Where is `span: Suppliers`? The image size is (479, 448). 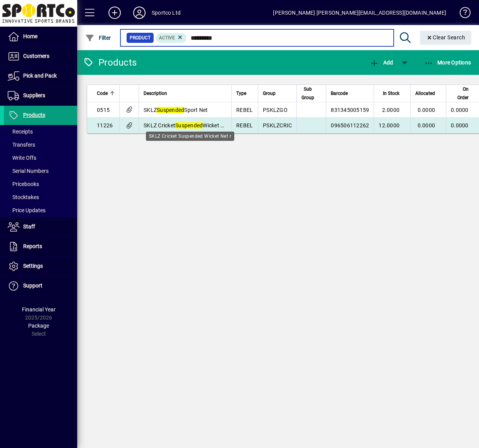
span: Suppliers is located at coordinates (34, 96).